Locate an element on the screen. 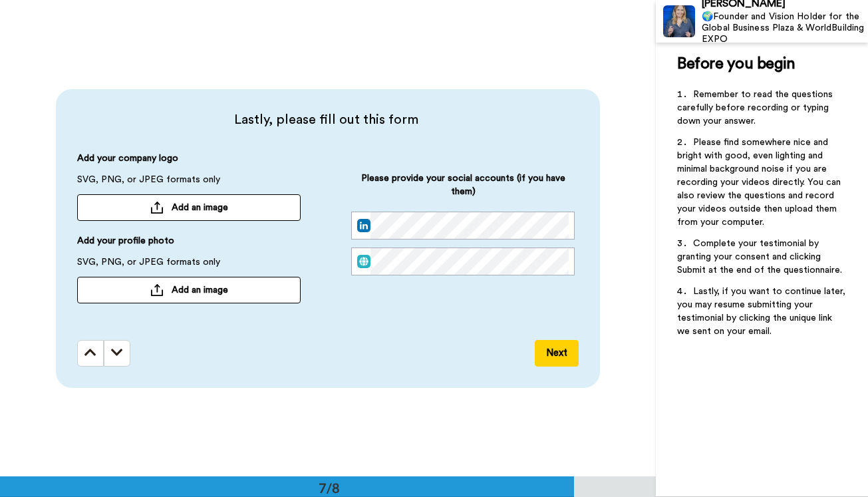 The width and height of the screenshot is (868, 497). span: Add your profile photo is located at coordinates (125, 244).